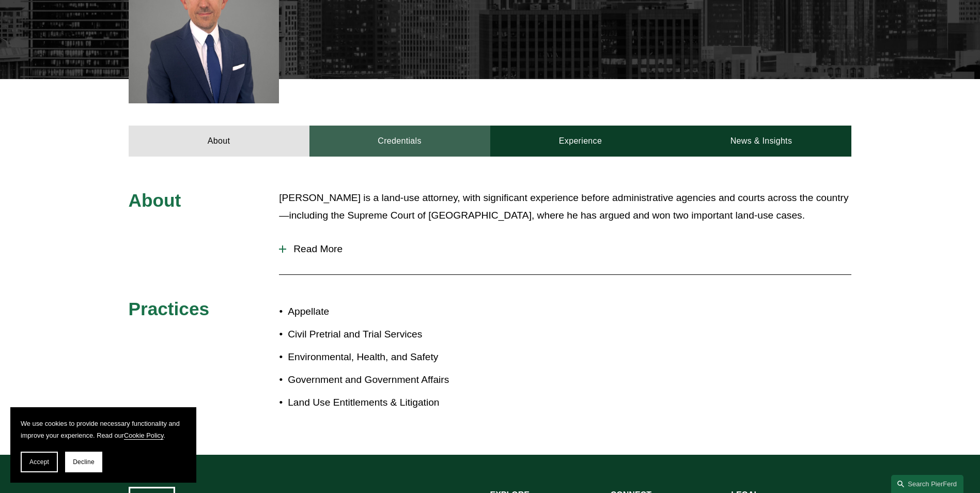 This screenshot has height=493, width=980. Describe the element at coordinates (400, 141) in the screenshot. I see `a: Credentials` at that location.